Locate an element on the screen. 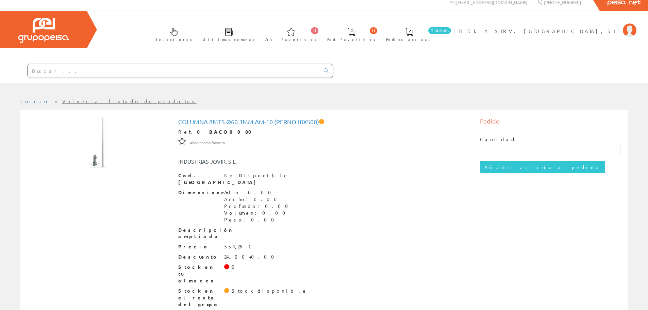 The height and width of the screenshot is (310, 648). div: Peso: 0.00 is located at coordinates (258, 220).